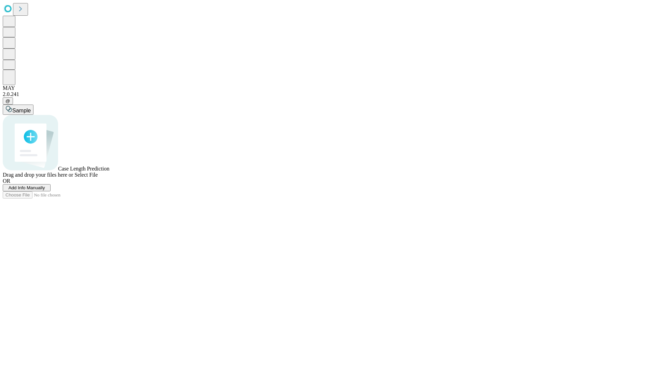  What do you see at coordinates (328, 94) in the screenshot?
I see `div: 2.0.241` at bounding box center [328, 94].